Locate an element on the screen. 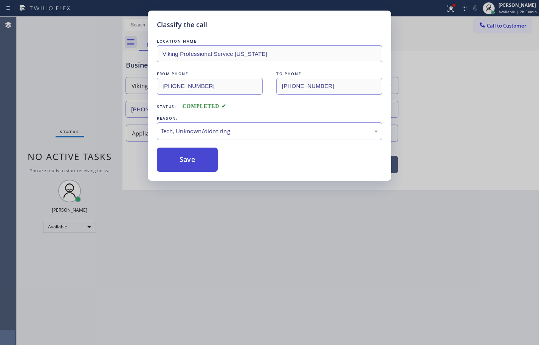 The height and width of the screenshot is (345, 539). div: TO PHONE is located at coordinates (329, 74).